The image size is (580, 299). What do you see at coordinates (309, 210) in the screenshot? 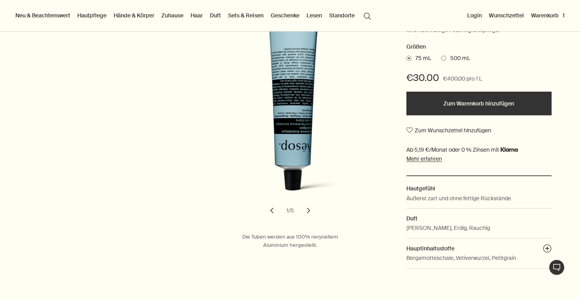
I see `button: next slide` at bounding box center [309, 210].